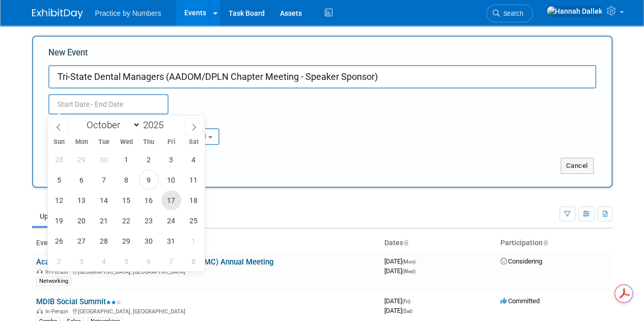 This screenshot has width=644, height=321. Describe the element at coordinates (60, 216) in the screenshot. I see `a: Upcoming5` at that location.